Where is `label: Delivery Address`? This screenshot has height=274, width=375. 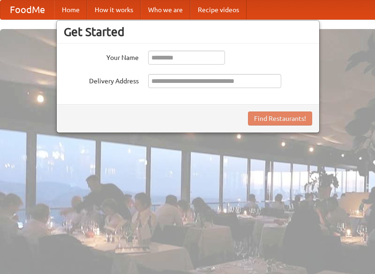
label: Delivery Address is located at coordinates (101, 80).